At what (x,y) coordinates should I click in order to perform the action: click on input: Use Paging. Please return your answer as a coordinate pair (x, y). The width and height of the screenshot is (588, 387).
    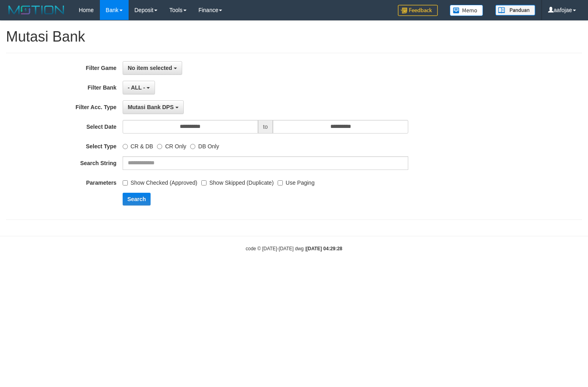
    Looking at the image, I should click on (280, 183).